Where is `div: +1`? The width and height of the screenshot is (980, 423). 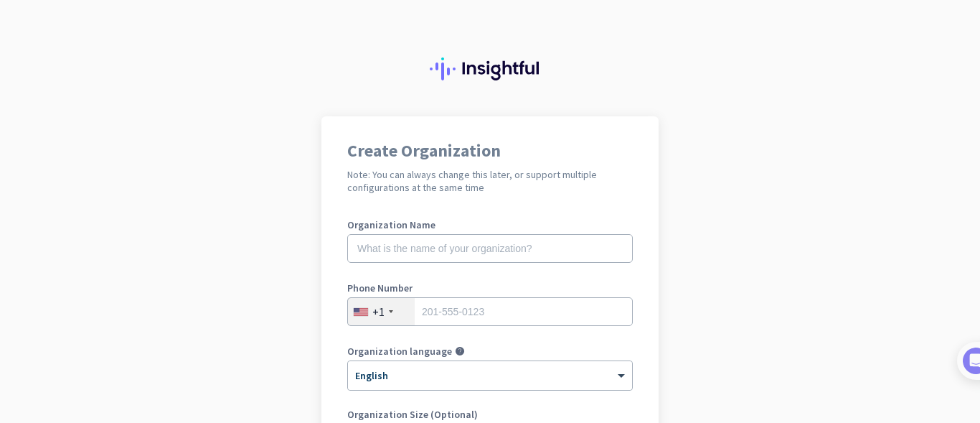
div: +1 is located at coordinates (378, 311).